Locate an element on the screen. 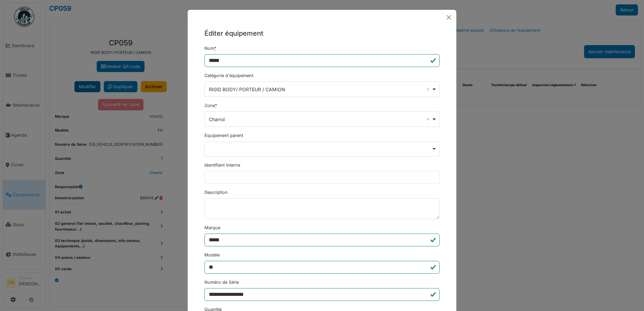  label: Numéro de Série is located at coordinates (221, 282).